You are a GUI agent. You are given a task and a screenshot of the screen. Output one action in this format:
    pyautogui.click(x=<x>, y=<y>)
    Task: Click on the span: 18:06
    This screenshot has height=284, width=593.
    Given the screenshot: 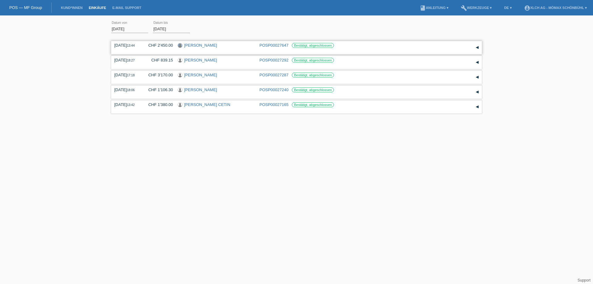 What is the action you would take?
    pyautogui.click(x=131, y=90)
    